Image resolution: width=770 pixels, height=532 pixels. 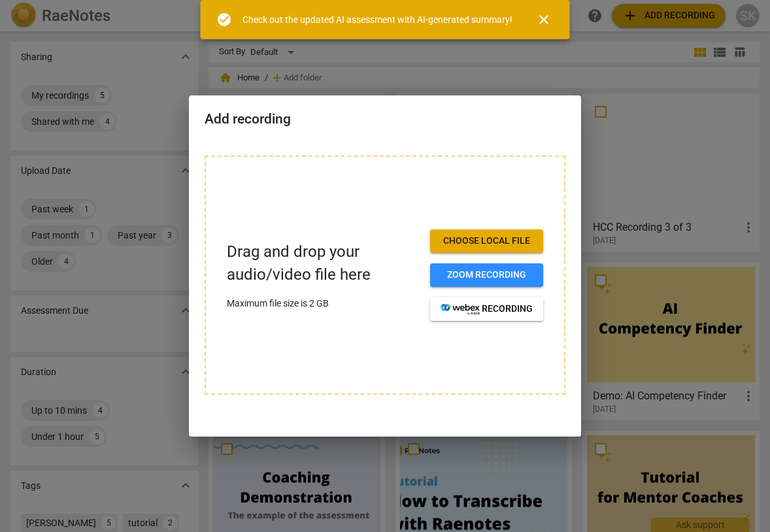 What do you see at coordinates (486, 309) in the screenshot?
I see `button: recording` at bounding box center [486, 309].